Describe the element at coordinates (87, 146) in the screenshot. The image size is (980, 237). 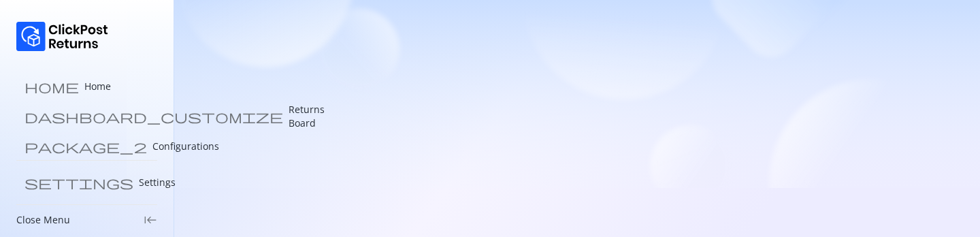
I see `a: package_2 Configurations` at that location.